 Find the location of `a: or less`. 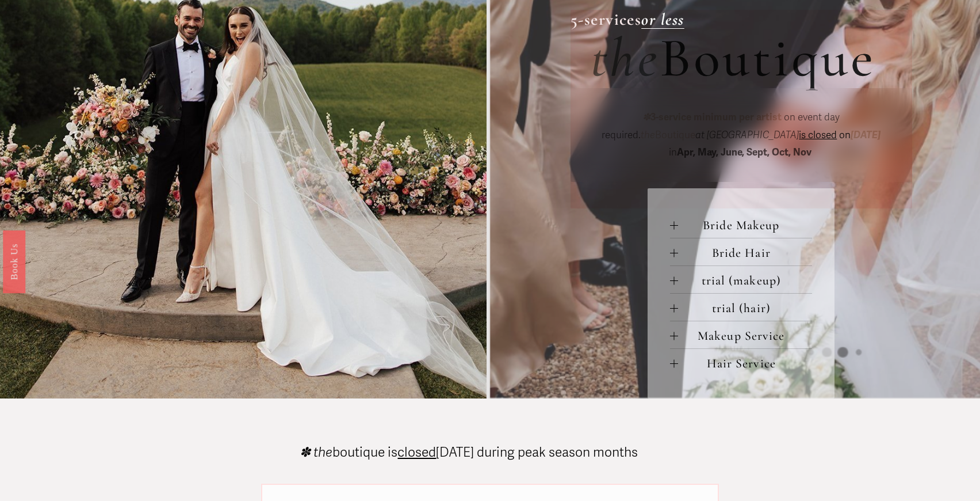

a: or less is located at coordinates (662, 19).